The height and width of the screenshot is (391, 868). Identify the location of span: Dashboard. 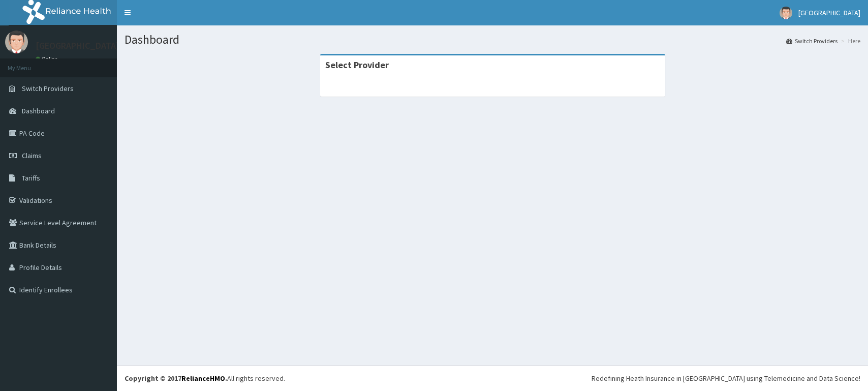
(38, 111).